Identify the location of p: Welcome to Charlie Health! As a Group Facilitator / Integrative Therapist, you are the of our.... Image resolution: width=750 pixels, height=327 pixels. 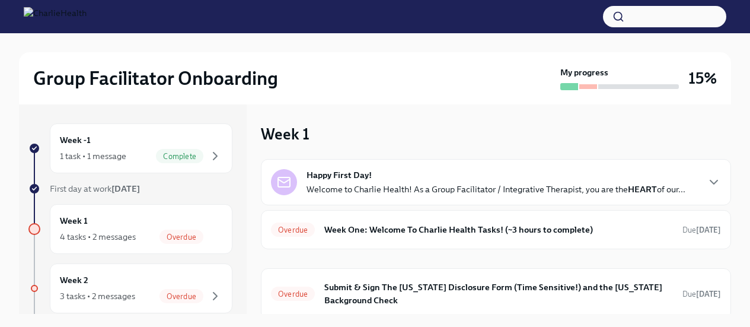
(495, 189).